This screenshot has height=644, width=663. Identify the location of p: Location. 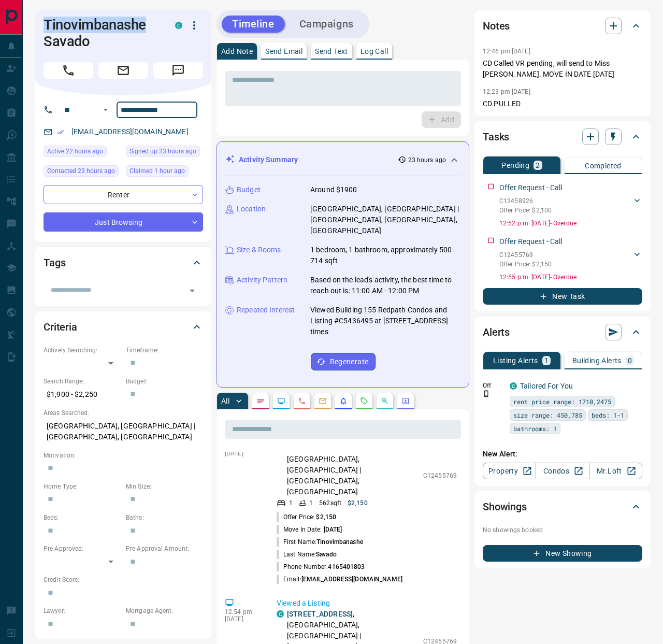
(251, 208).